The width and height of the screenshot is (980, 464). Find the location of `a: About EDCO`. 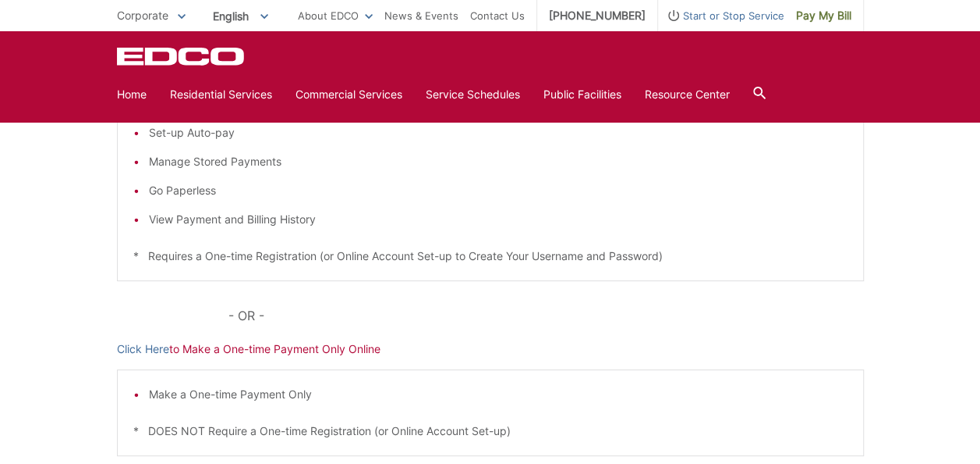

a: About EDCO is located at coordinates (335, 16).